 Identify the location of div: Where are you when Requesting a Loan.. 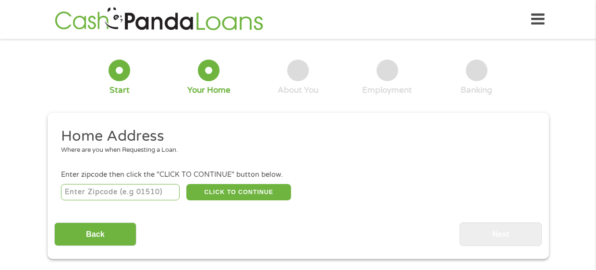
(295, 150).